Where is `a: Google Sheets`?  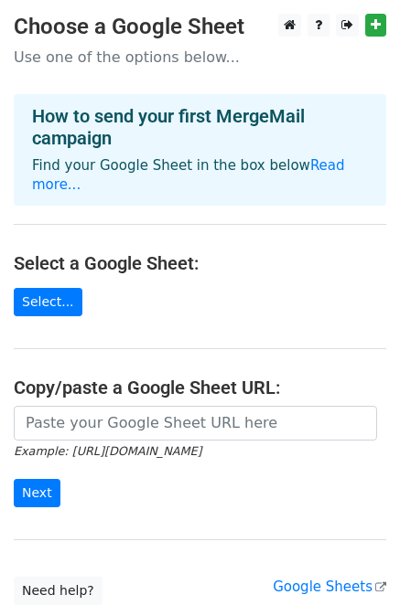
a: Google Sheets is located at coordinates (329, 587).